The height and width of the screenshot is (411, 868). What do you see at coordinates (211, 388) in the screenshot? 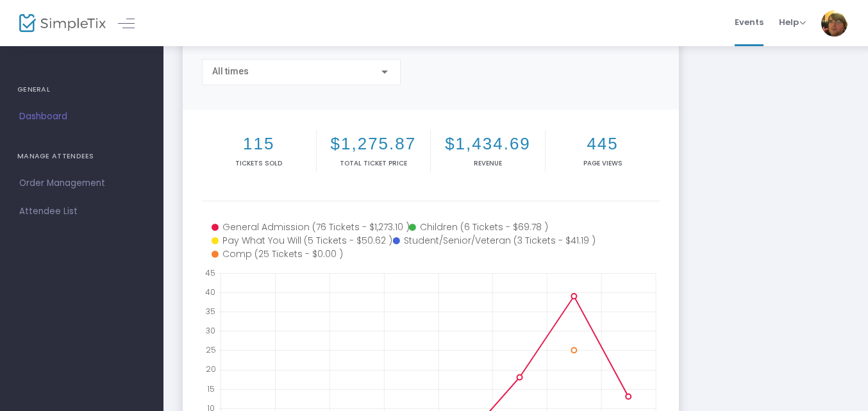
I see `text: 15` at bounding box center [211, 388].